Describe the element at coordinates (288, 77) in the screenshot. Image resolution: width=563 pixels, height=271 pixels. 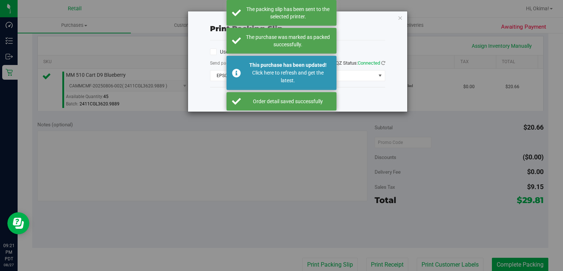
I see `div: Click here to refresh and get the latest.` at that location.